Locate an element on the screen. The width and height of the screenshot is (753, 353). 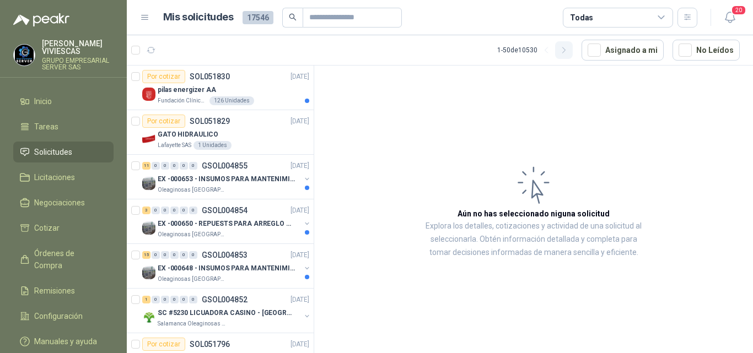
a: Remisiones is located at coordinates (63, 291).